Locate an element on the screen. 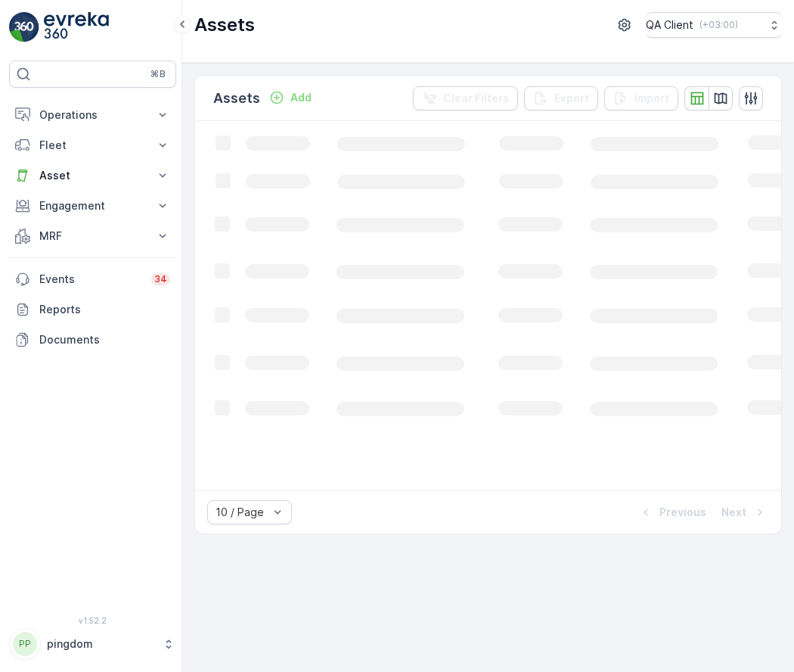  button: Next is located at coordinates (744, 512).